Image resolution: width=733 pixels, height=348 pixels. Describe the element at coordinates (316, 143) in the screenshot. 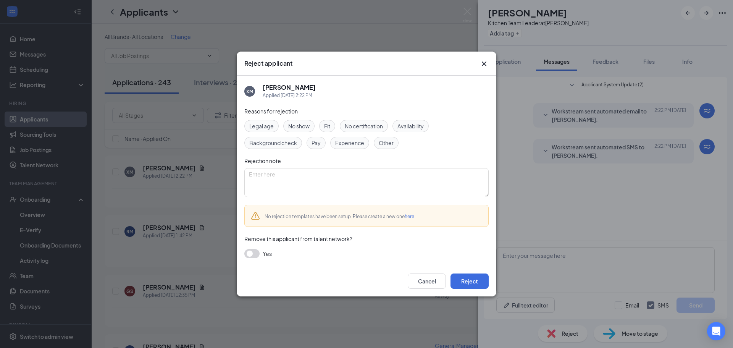

I see `span: Pay` at that location.